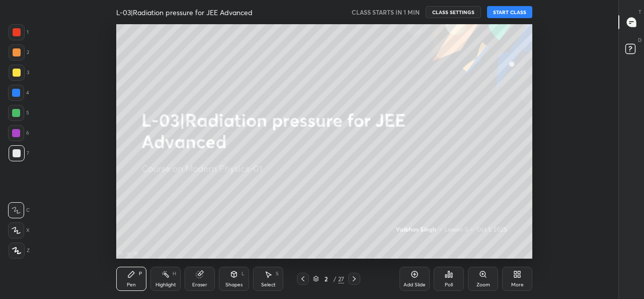 This screenshot has width=644, height=299. Describe the element at coordinates (19, 73) in the screenshot. I see `div: 3` at that location.